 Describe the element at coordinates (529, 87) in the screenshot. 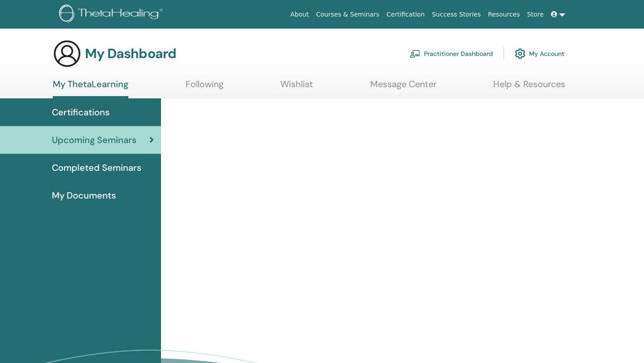

I see `a: Help & Resources` at that location.